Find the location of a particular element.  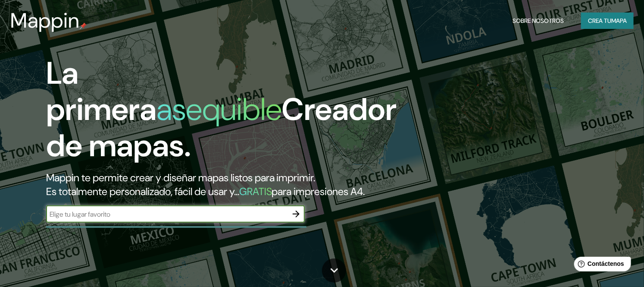

button: Crea tumapa is located at coordinates (607, 21).